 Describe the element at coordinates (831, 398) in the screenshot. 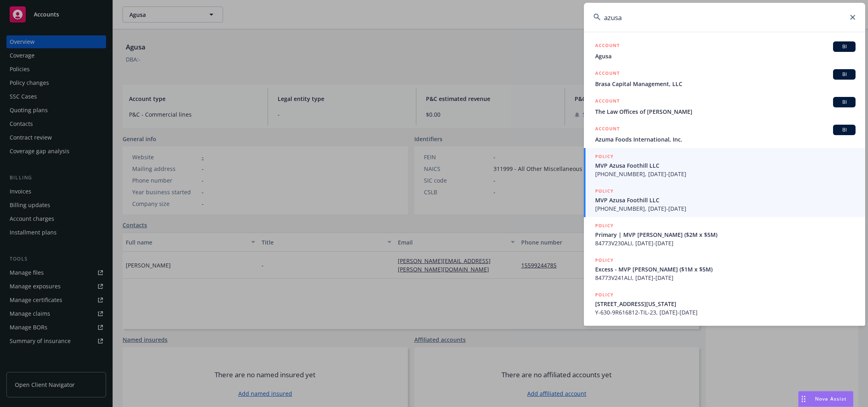

I see `span: Nova Assist` at that location.